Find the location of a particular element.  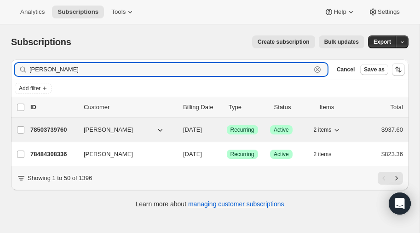

span: Add filter is located at coordinates (29, 88).